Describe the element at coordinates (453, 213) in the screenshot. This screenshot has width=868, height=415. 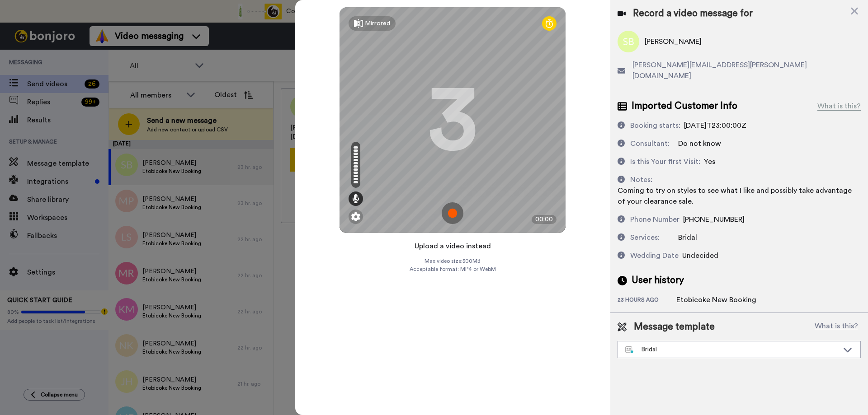
I see `img: ic_record_start.svg` at that location.